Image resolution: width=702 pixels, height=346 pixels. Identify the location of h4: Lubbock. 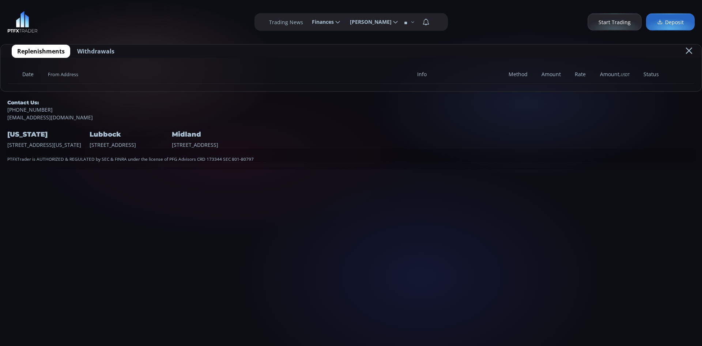
(130, 134).